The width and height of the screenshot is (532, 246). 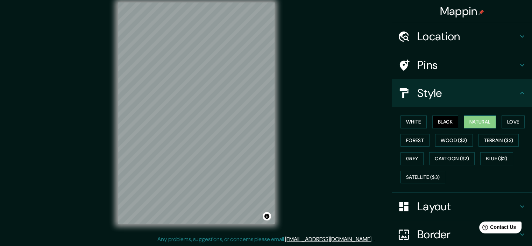 I want to click on button: Wood ($2), so click(x=454, y=140).